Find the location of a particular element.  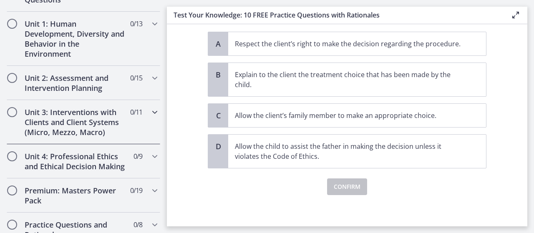

p: Allow the child to assist the father in making the decision unless it violates the Code of Ethics. is located at coordinates (349, 151).